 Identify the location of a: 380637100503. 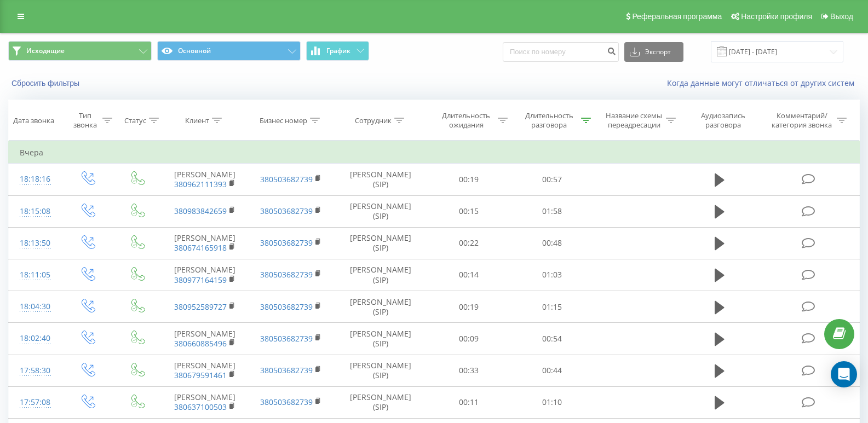
(200, 406).